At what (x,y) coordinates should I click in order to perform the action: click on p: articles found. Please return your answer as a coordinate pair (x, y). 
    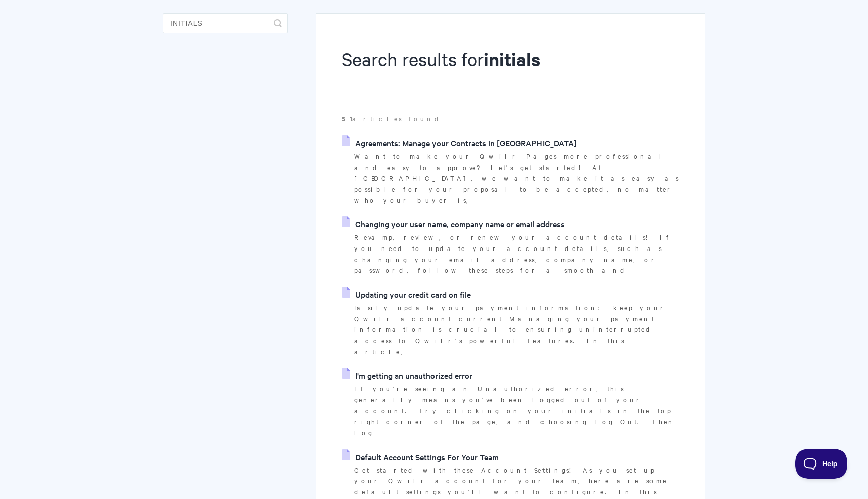
    Looking at the image, I should click on (510, 118).